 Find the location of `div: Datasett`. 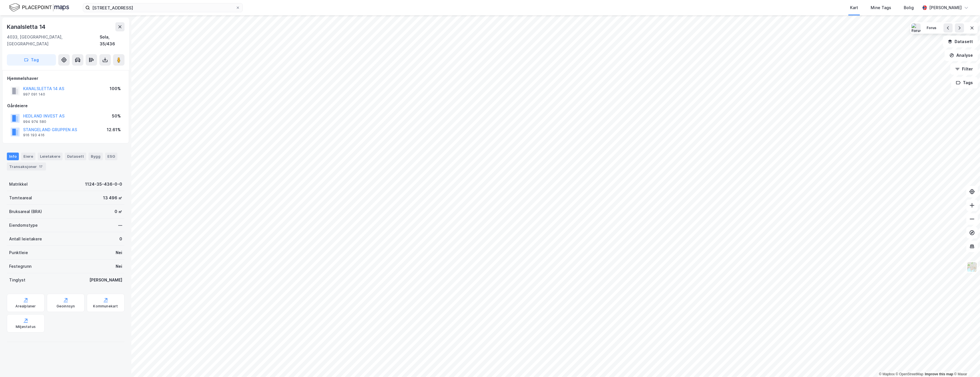

div: Datasett is located at coordinates (75, 156).